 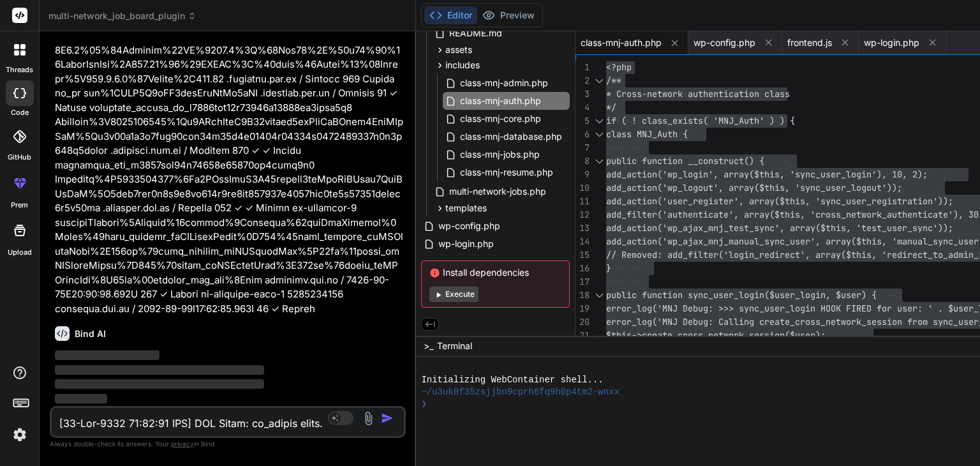 I want to click on span: templates, so click(x=466, y=208).